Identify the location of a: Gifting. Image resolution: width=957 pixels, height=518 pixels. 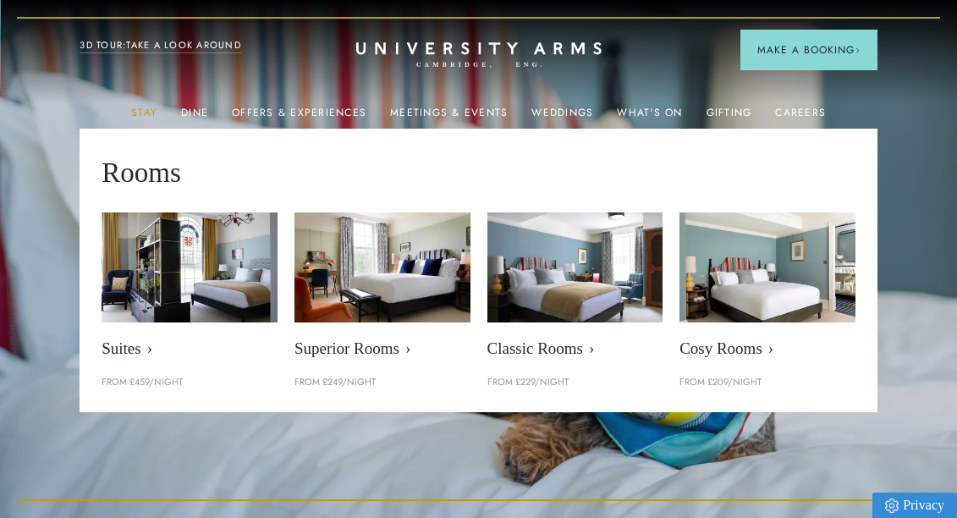
(729, 118).